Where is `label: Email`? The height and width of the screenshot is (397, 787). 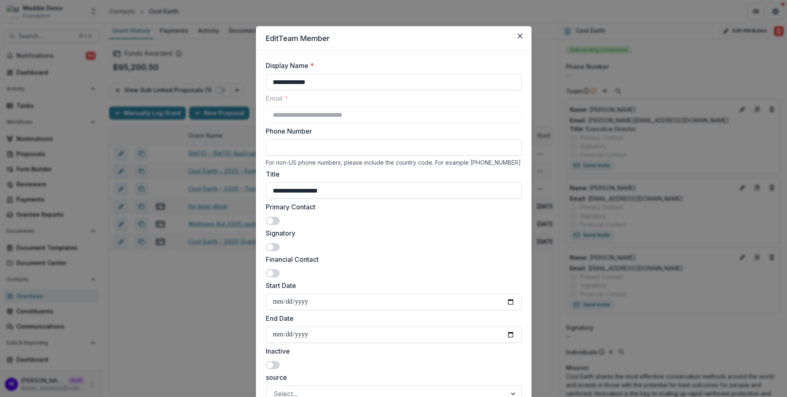
label: Email is located at coordinates (391, 98).